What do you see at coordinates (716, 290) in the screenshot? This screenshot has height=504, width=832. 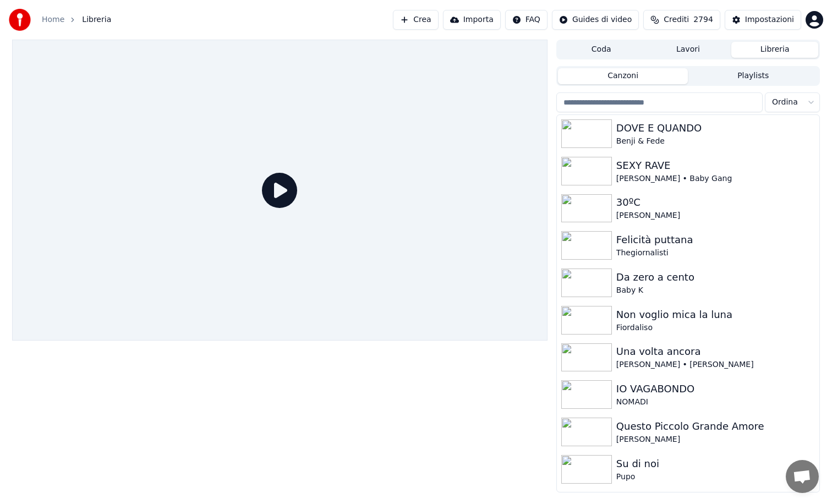 I see `div: Baby K` at bounding box center [716, 290].